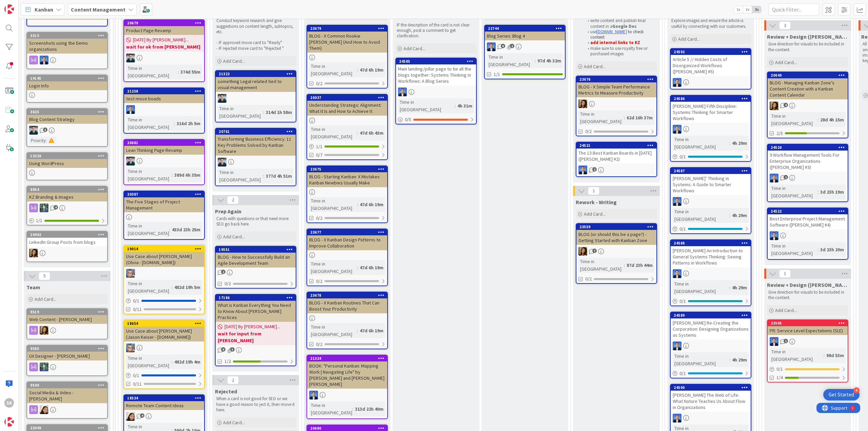  What do you see at coordinates (618, 79) in the screenshot?
I see `div: 23676` at bounding box center [618, 79].